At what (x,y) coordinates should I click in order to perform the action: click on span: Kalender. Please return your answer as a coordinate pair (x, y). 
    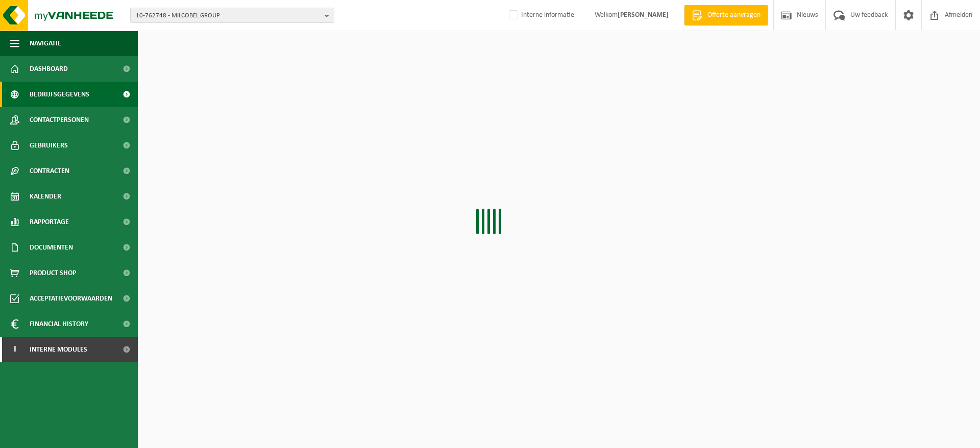
    Looking at the image, I should click on (45, 197).